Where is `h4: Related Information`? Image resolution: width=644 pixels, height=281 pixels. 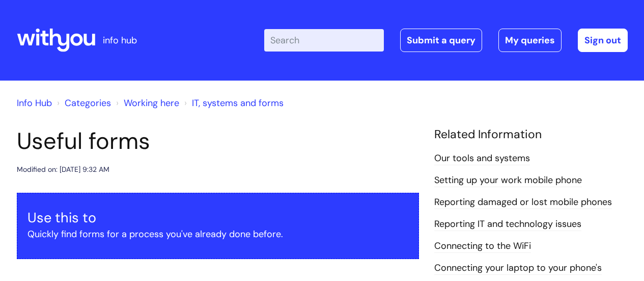 h4: Related Information is located at coordinates (531, 135).